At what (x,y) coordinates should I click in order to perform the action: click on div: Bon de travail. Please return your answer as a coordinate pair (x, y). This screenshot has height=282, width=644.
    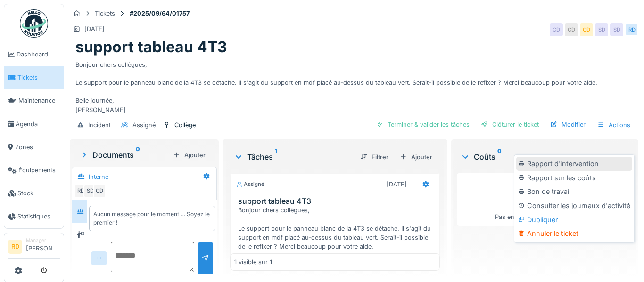
    Looking at the image, I should click on (574, 191).